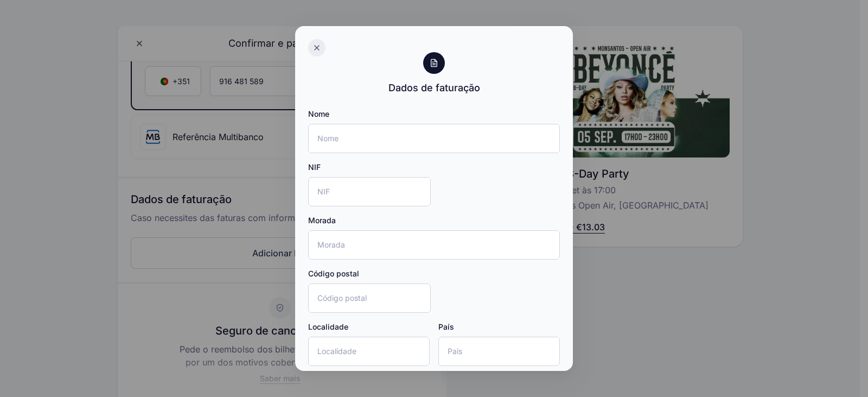 Image resolution: width=868 pixels, height=397 pixels. What do you see at coordinates (499, 352) in the screenshot?
I see `input: País` at bounding box center [499, 352].